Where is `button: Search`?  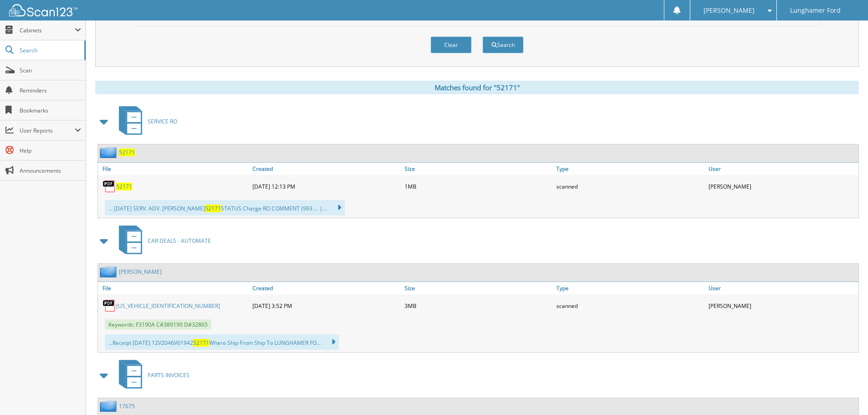
button: Search is located at coordinates (503, 45).